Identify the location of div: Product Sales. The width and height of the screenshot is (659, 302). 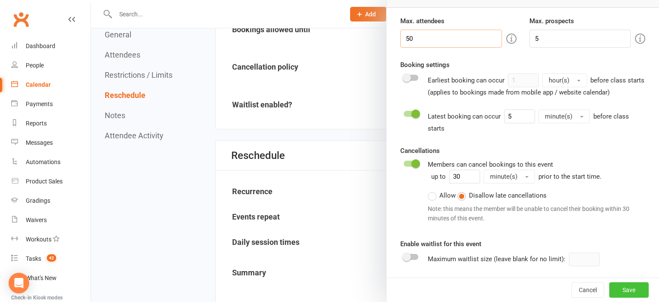
(44, 181).